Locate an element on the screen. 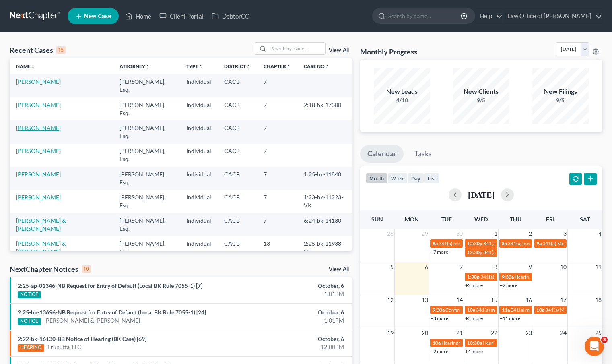 This screenshot has width=612, height=364. a: Attorneyunfold_more is located at coordinates (135, 66).